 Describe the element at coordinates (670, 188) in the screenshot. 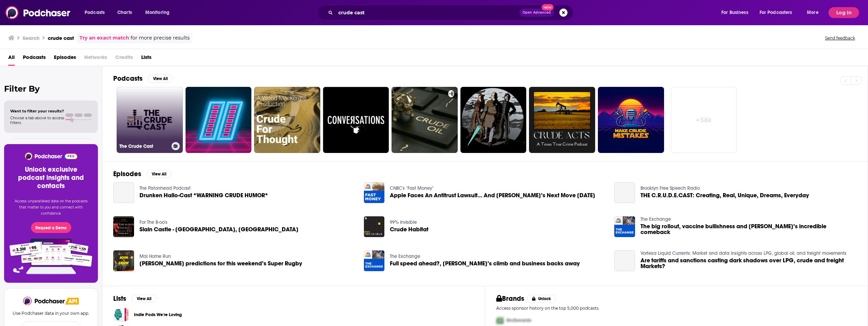

I see `a: Brooklyn Free Speech Radio` at that location.